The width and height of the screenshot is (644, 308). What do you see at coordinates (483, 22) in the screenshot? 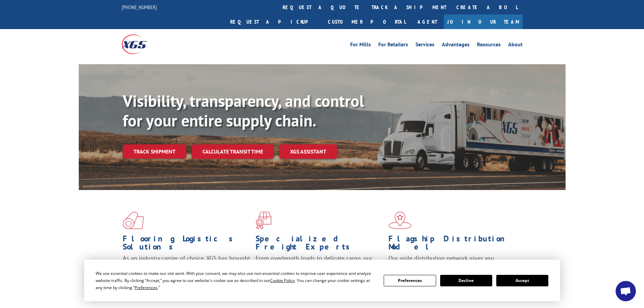
I see `a: Join Our Team` at bounding box center [483, 22].